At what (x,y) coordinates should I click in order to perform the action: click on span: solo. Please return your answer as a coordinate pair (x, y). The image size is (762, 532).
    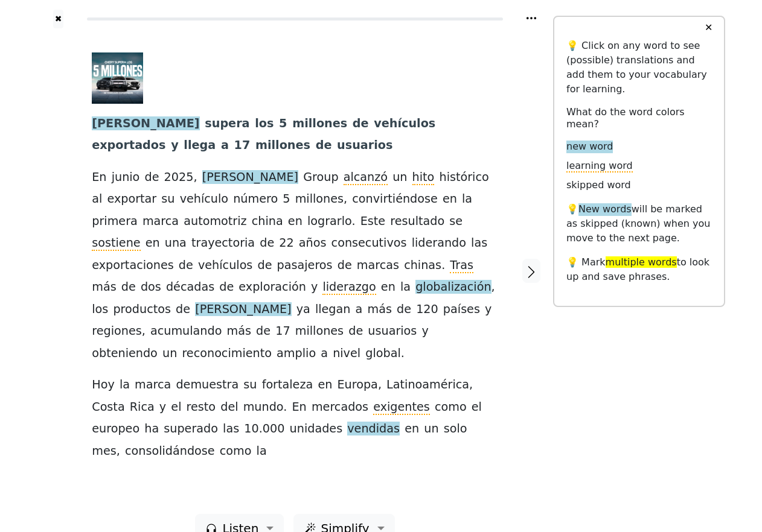
    Looking at the image, I should click on (455, 430).